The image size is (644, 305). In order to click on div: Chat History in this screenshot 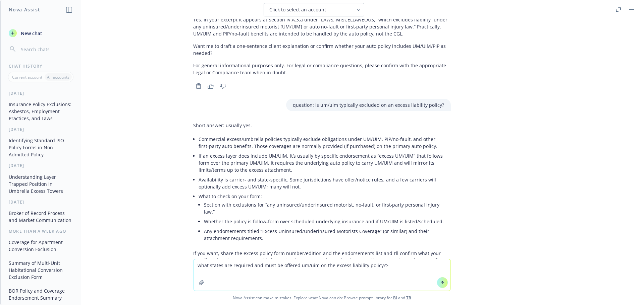, I will do `click(41, 66)`.